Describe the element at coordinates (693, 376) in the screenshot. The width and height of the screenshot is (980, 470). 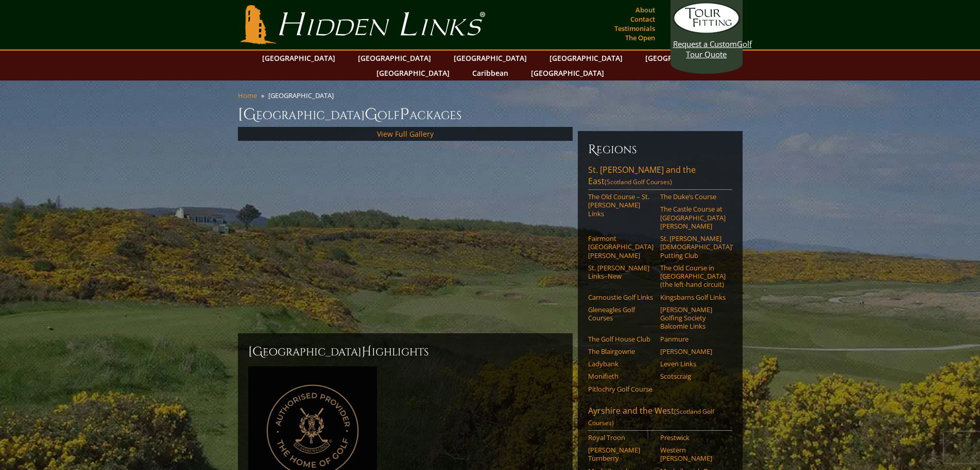
I see `a: Scotscraig` at that location.